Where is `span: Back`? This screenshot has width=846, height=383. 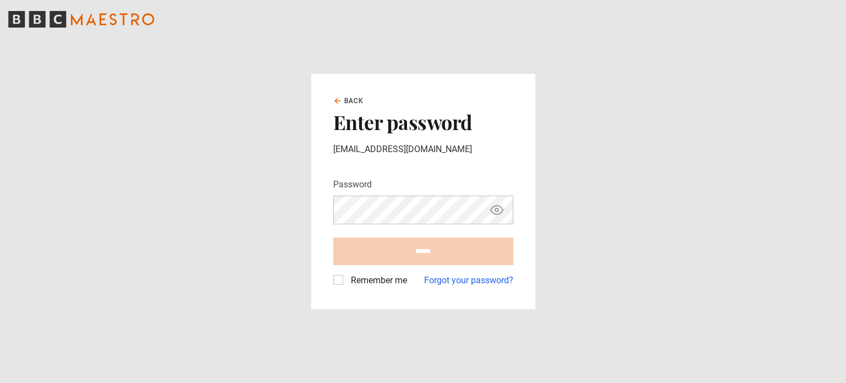
span: Back is located at coordinates (354, 101).